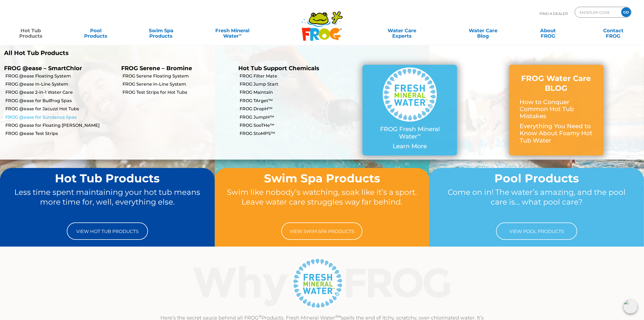  Describe the element at coordinates (296, 125) in the screenshot. I see `a: FROG SooTHe™` at that location.